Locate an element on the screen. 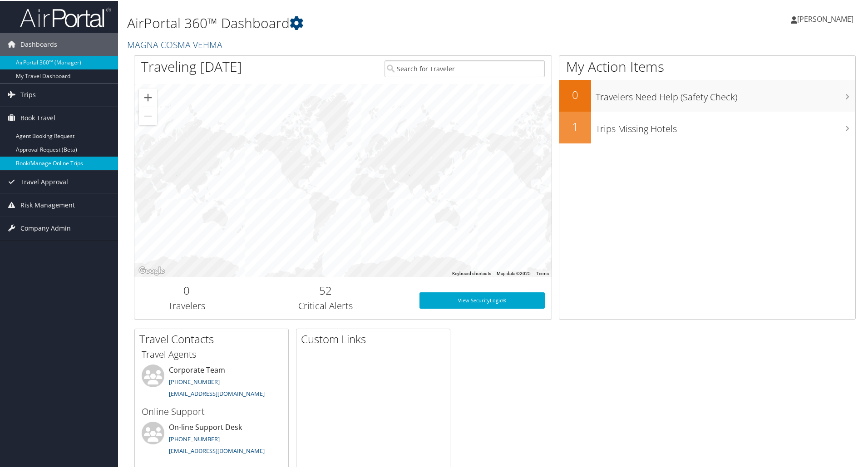 The height and width of the screenshot is (468, 868). h2: 1 is located at coordinates (575, 125).